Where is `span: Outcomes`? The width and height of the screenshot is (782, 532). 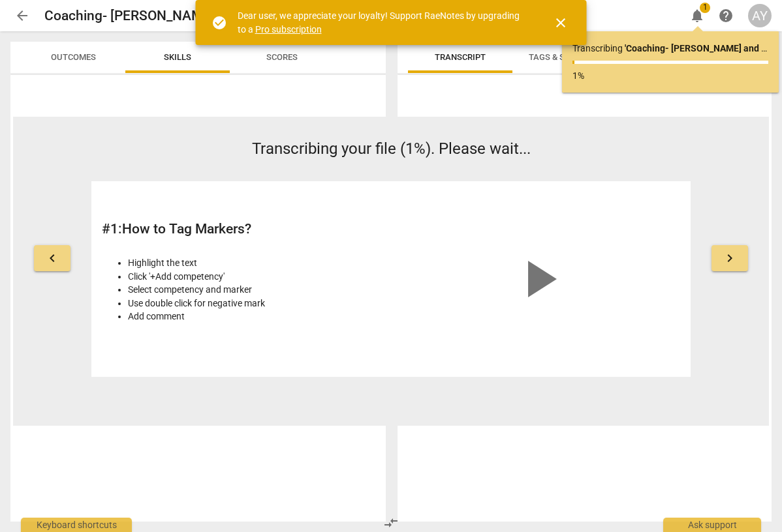 span: Outcomes is located at coordinates (73, 56).